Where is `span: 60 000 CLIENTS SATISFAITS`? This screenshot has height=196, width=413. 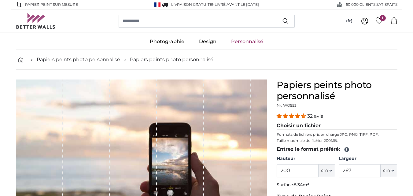 span: 60 000 CLIENTS SATISFAITS is located at coordinates (372, 5).